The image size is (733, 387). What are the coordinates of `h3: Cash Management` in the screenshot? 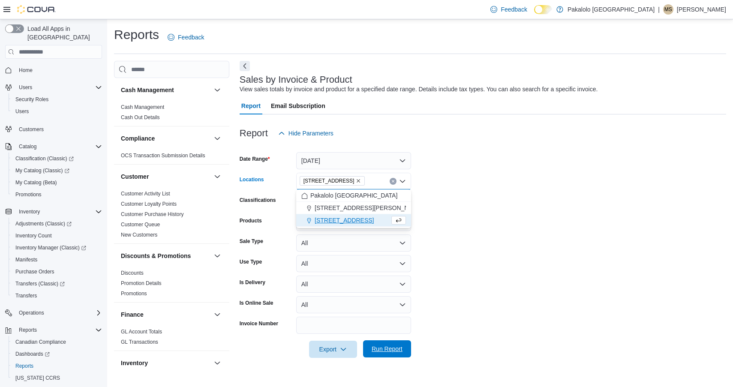 It's located at (148, 90).